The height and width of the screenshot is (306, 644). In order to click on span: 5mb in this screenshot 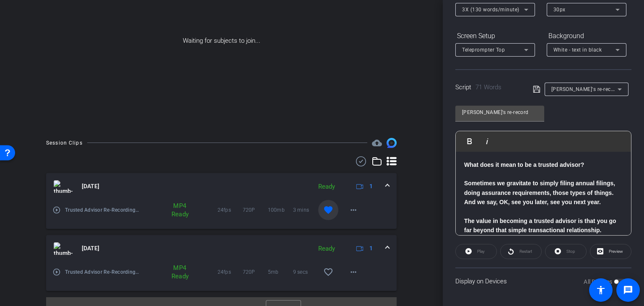, I will do `click(280, 272)`.